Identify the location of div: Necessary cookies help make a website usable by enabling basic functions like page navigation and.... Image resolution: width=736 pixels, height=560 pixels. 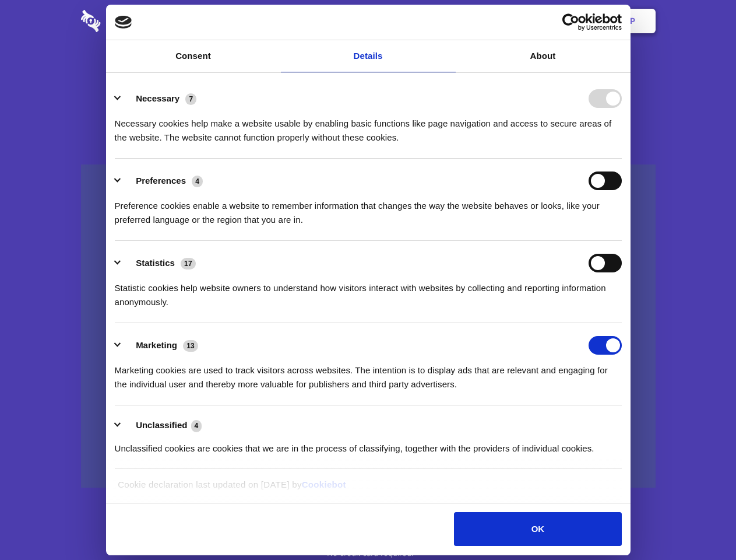
(368, 126).